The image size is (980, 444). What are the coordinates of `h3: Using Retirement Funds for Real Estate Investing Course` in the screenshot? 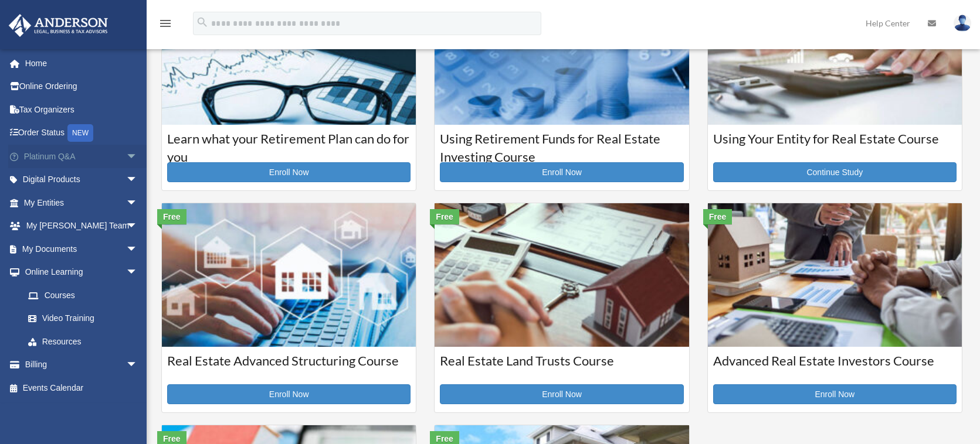 It's located at (561, 144).